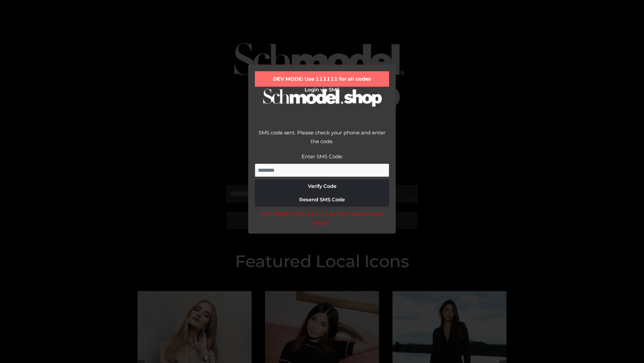 The width and height of the screenshot is (644, 363). What do you see at coordinates (322, 186) in the screenshot?
I see `button: Verify Code` at bounding box center [322, 186].